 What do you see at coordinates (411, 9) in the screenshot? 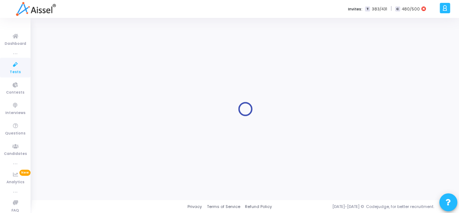
I see `span: 480/500` at bounding box center [411, 9].